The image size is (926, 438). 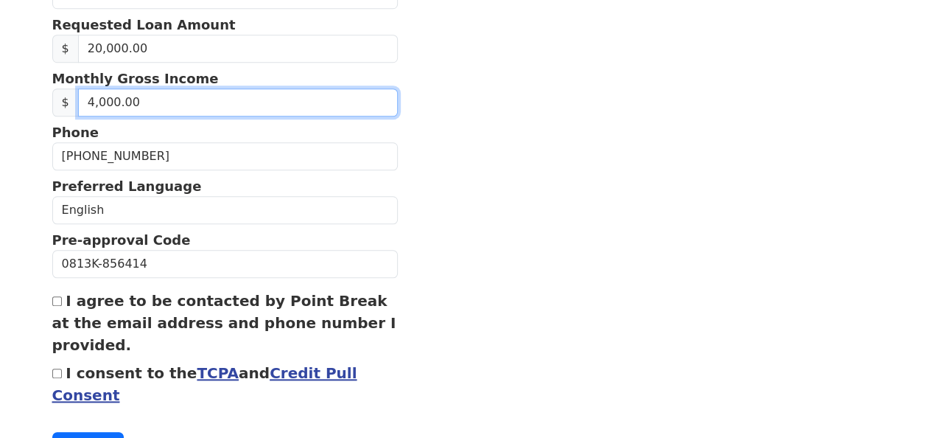 I want to click on label: I consent to the and, so click(x=205, y=384).